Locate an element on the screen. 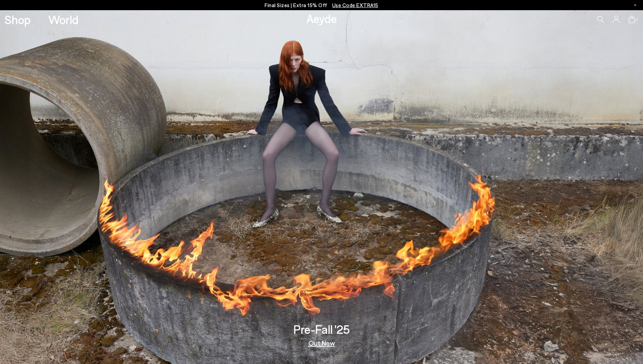 This screenshot has height=364, width=643. a: World is located at coordinates (63, 20).